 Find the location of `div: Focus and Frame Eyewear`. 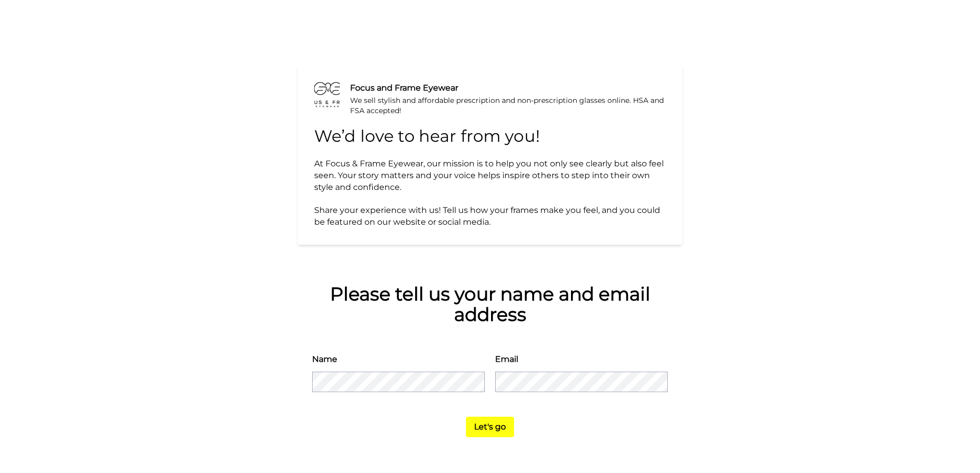

div: Focus and Frame Eyewear is located at coordinates (508, 88).